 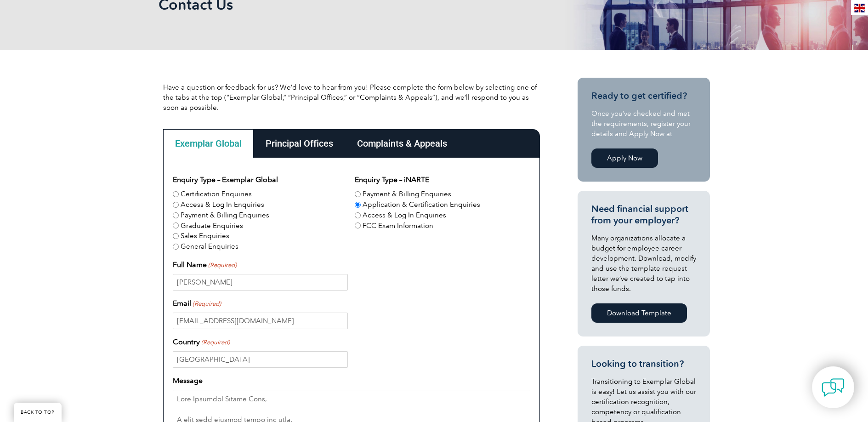 I want to click on img: en, so click(x=859, y=8).